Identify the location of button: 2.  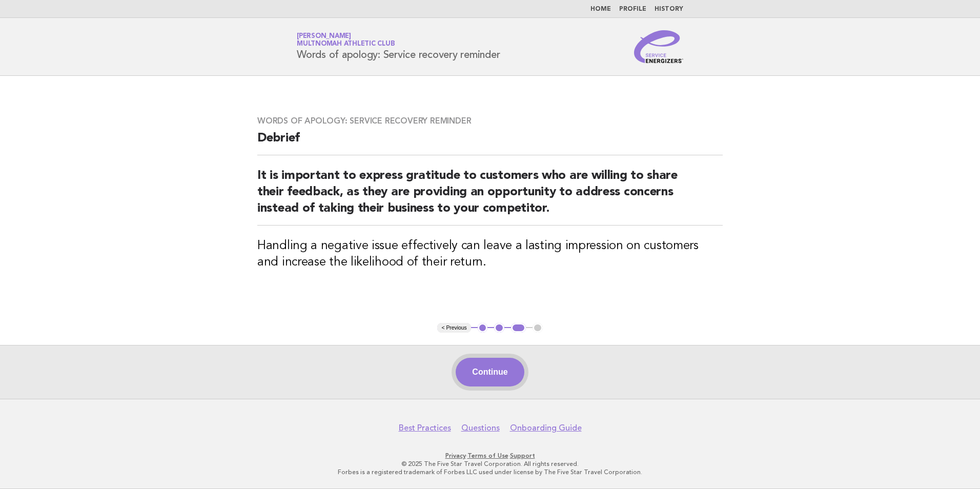
(499, 328).